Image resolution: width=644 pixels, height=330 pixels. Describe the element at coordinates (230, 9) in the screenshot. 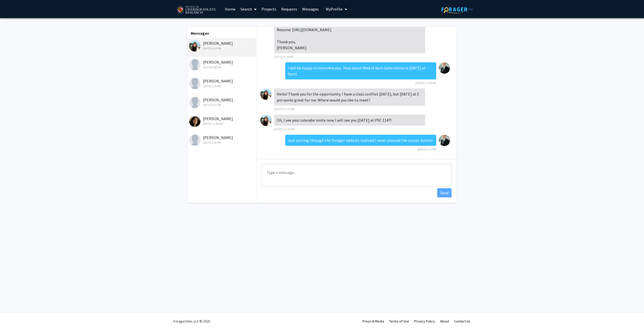

I see `a: Home` at that location.